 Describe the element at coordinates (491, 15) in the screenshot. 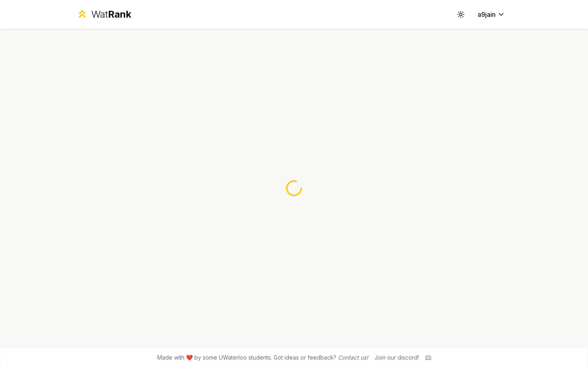

I see `button: a9jain` at that location.